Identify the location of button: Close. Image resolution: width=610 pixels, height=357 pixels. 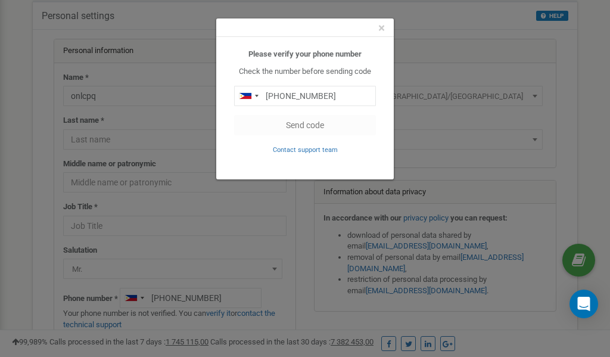
(381, 28).